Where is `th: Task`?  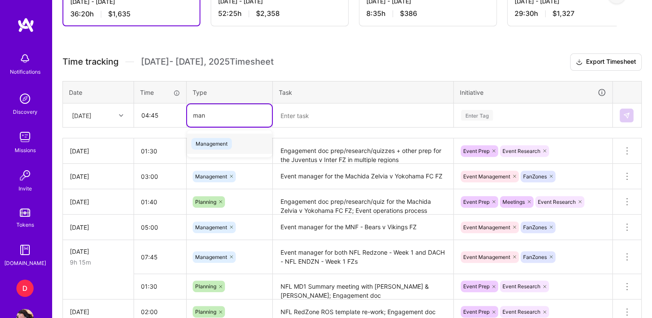 th: Task is located at coordinates (363, 92).